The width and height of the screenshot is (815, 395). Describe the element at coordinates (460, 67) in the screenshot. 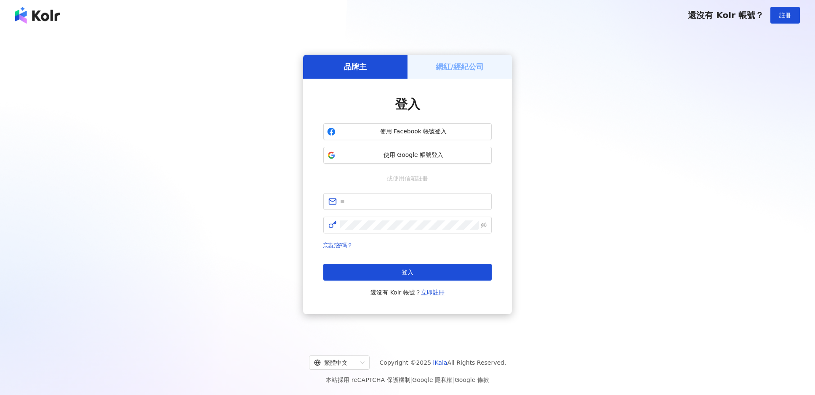

I see `h5: 網紅/經紀公司` at that location.